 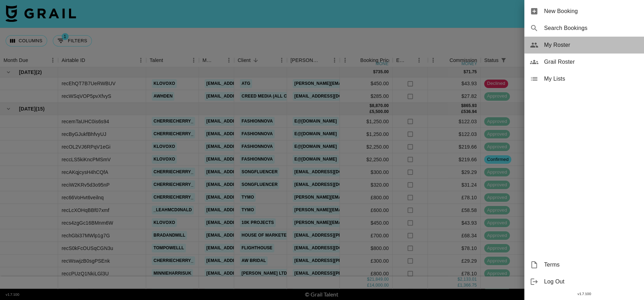 What do you see at coordinates (591, 265) in the screenshot?
I see `span: Terms` at bounding box center [591, 265].